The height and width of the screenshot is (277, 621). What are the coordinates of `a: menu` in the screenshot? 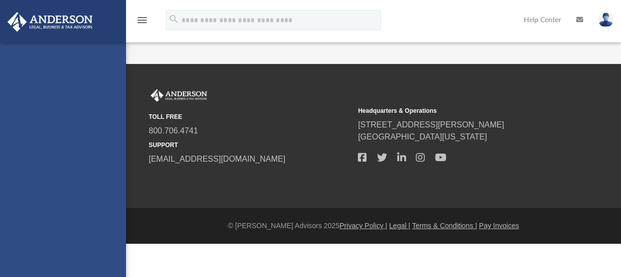 It's located at (142, 23).